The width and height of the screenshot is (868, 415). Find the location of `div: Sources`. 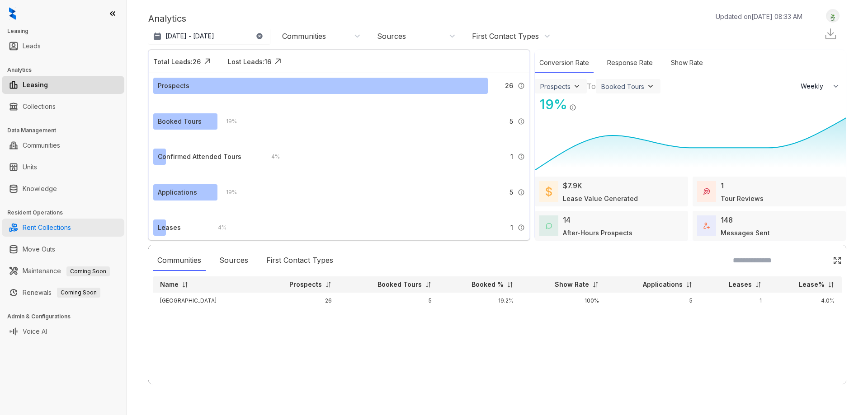

div: Sources is located at coordinates (392, 36).